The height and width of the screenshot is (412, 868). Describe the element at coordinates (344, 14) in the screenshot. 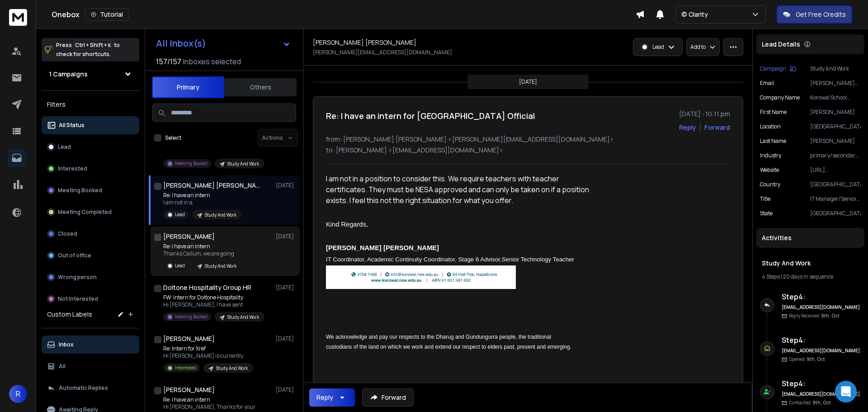

I see `div: Onebox` at that location.